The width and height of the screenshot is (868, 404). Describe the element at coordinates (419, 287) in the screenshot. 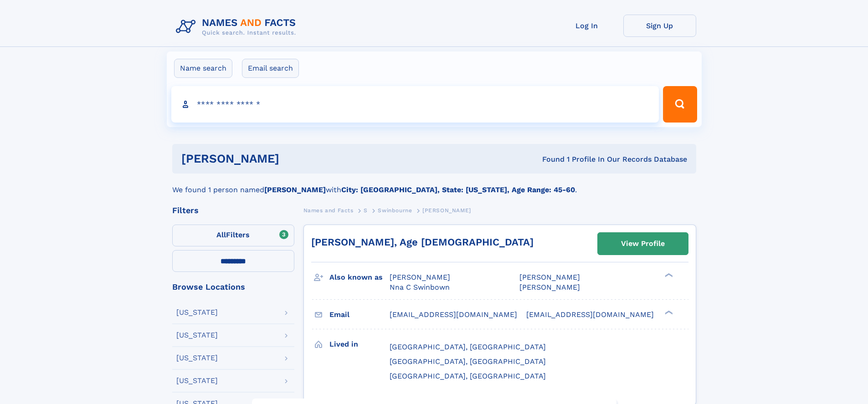

I see `span: Nna C Swinbown` at that location.